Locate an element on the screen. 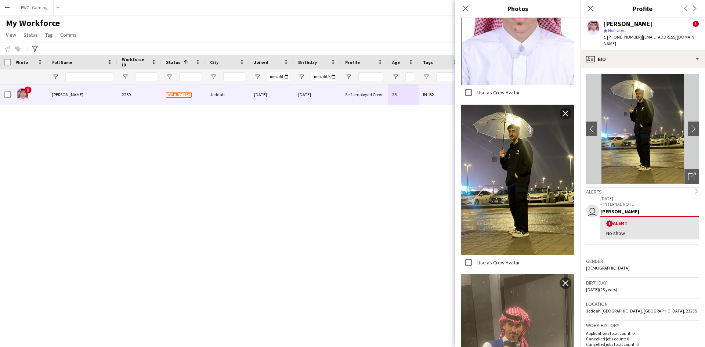 This screenshot has height=347, width=705. div: 2259 is located at coordinates (140, 94).